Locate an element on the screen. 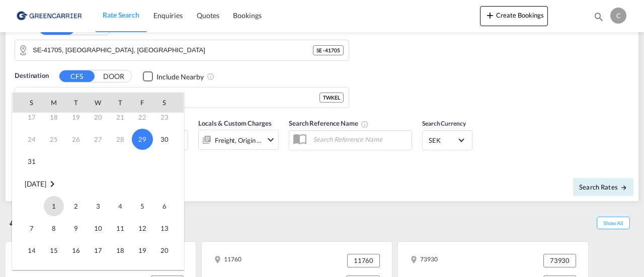 The width and height of the screenshot is (644, 277). span: 17 is located at coordinates (98, 250).